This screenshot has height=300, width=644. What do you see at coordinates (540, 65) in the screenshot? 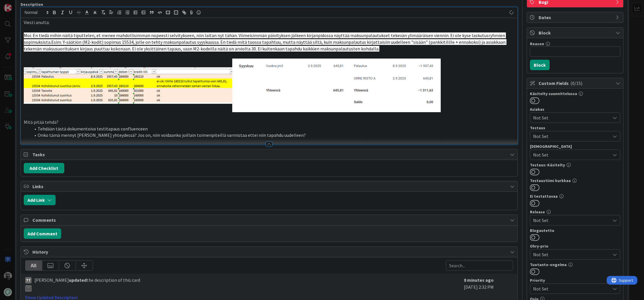
I see `button: Block` at bounding box center [540, 65].